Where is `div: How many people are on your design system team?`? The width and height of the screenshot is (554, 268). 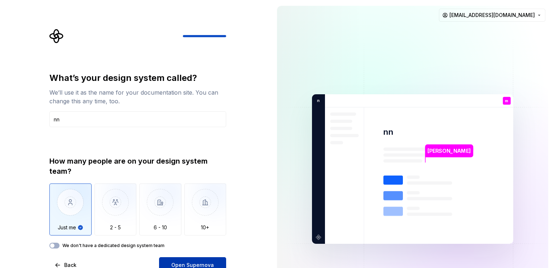 div: How many people are on your design system team? is located at coordinates (138, 166).